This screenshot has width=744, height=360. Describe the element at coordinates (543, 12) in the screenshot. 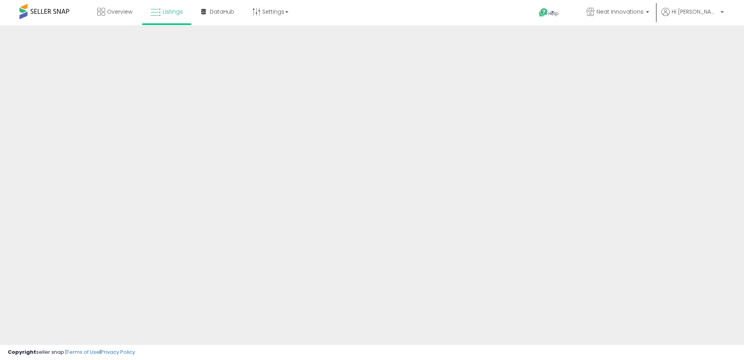

I see `i: Get Help` at that location.